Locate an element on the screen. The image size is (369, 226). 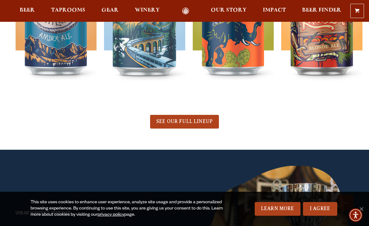
a: Our Story is located at coordinates (229, 11).